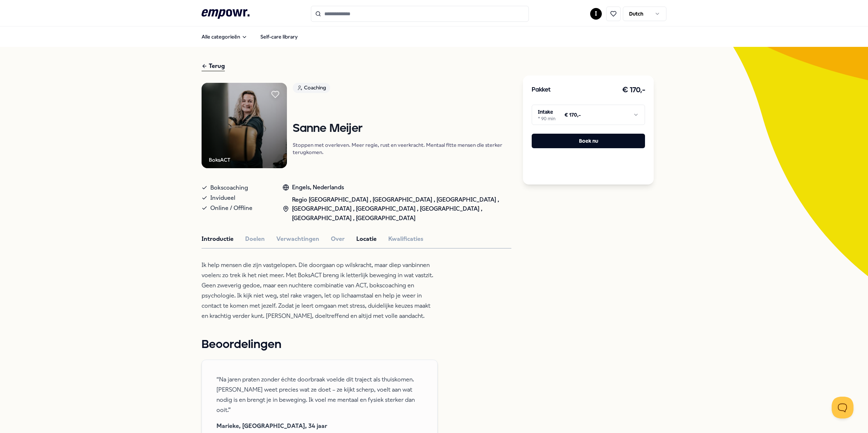  I want to click on button: Alle categorieën, so click(225, 37).